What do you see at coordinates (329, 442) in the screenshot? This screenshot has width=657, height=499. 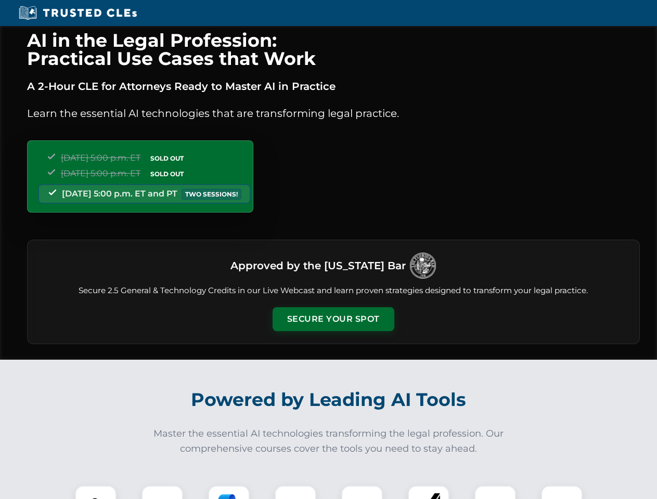 I see `p: Master the essential AI technologies transforming the legal profession. Our comprehensive courses...` at bounding box center [329, 442].